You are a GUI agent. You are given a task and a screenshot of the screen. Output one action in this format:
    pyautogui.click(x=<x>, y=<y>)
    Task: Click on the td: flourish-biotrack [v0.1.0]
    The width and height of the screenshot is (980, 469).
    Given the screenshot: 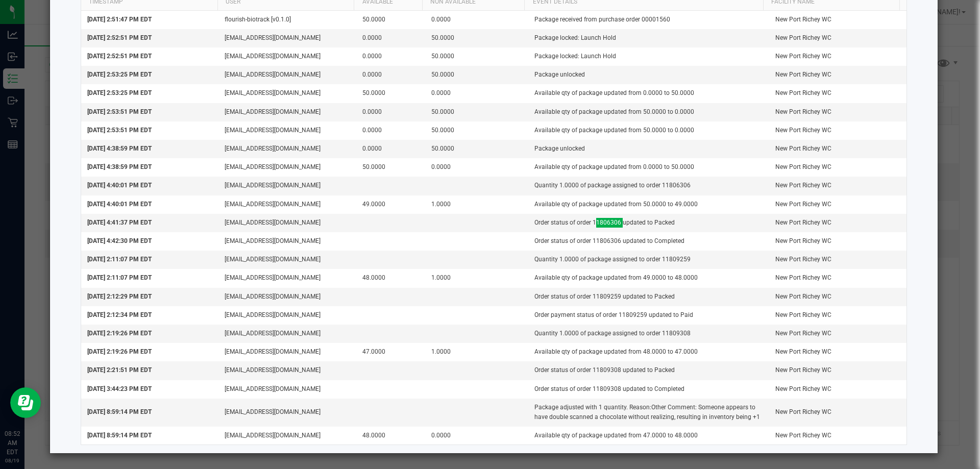 What is the action you would take?
    pyautogui.click(x=287, y=20)
    